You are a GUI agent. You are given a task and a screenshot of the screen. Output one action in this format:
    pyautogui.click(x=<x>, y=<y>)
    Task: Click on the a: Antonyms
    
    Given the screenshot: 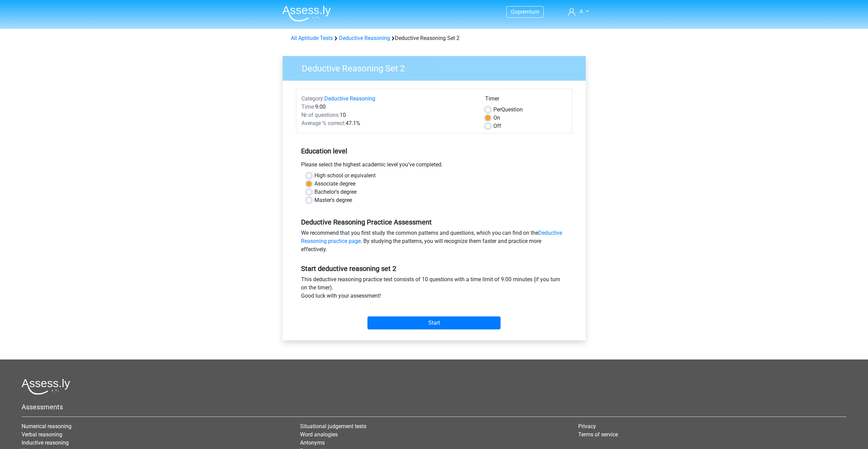 What is the action you would take?
    pyautogui.click(x=312, y=443)
    